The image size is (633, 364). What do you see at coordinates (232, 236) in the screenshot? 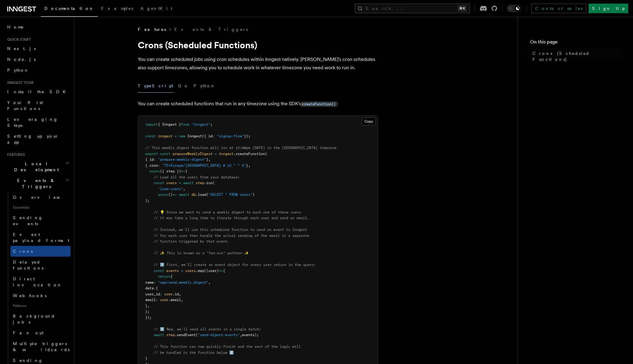
I see `span: // for each user then handle the actual sending of the email in a separate` at bounding box center [232, 236].